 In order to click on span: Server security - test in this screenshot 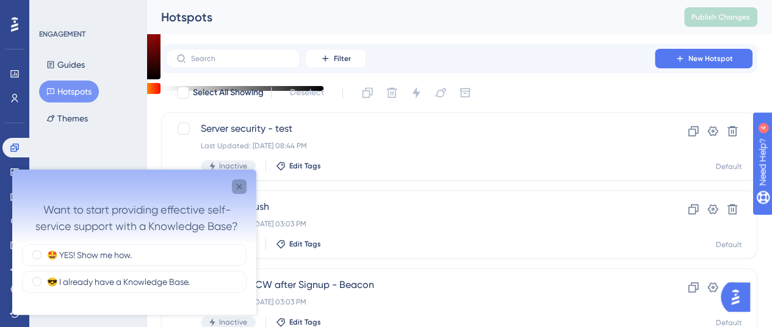, I will do `click(410, 129)`.